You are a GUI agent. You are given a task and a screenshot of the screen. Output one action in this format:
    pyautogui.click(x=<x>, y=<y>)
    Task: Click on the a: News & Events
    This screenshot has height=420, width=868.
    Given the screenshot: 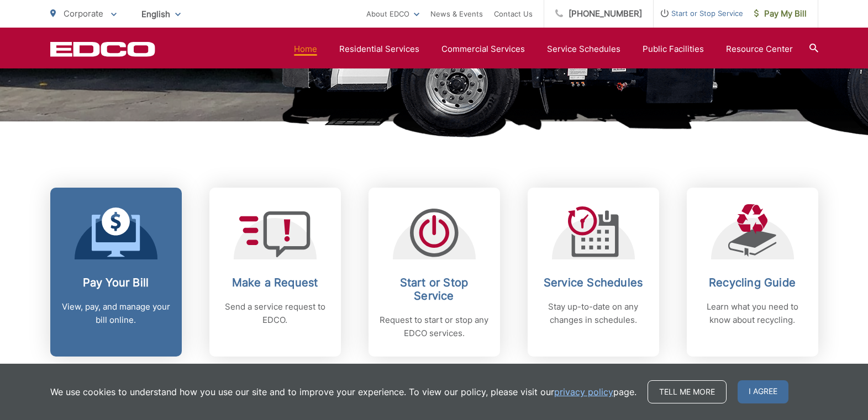 What is the action you would take?
    pyautogui.click(x=456, y=14)
    